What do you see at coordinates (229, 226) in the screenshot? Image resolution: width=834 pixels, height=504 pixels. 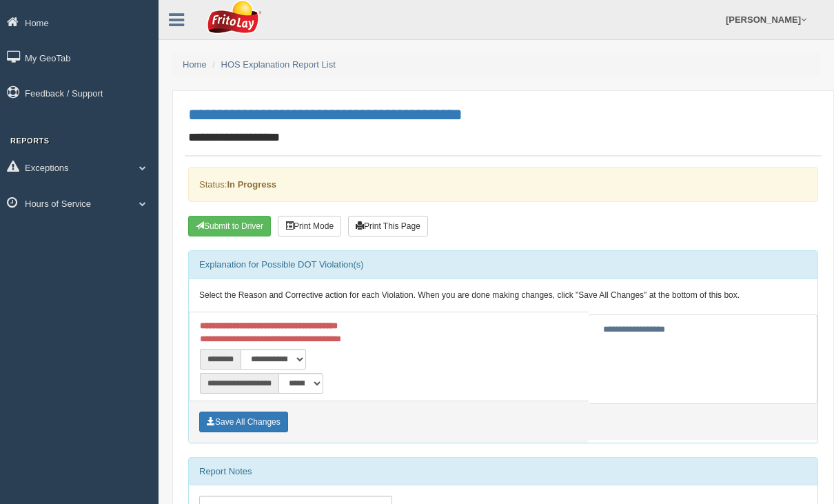 I see `button: Submit To Driver` at bounding box center [229, 226].